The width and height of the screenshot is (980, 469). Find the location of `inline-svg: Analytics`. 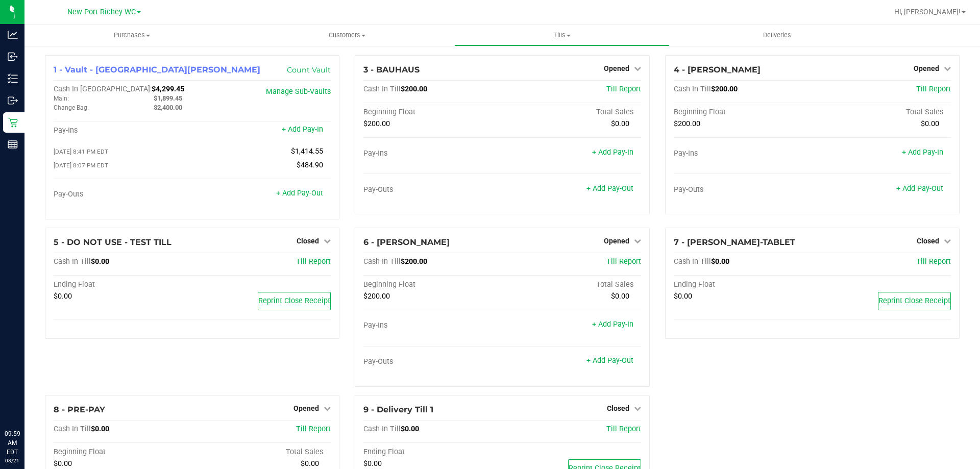

inline-svg: Analytics is located at coordinates (13, 34).